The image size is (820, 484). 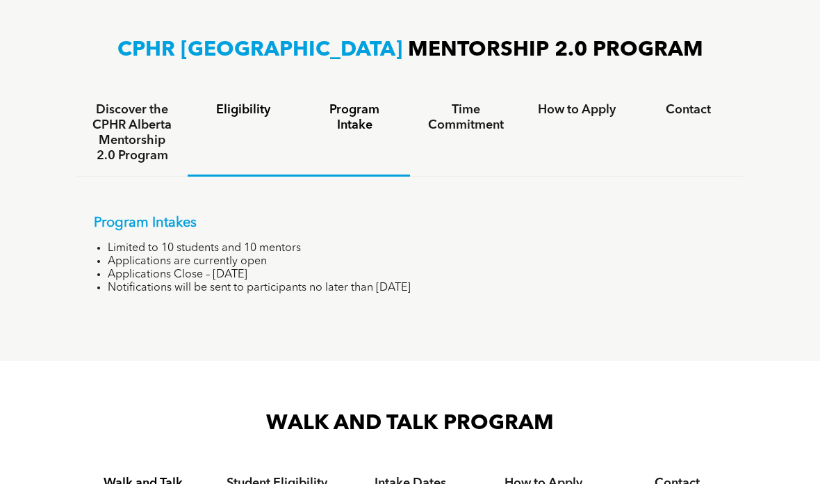 I want to click on h4: Discover the CPHR Alberta Mentorship 2.0 Program, so click(x=132, y=133).